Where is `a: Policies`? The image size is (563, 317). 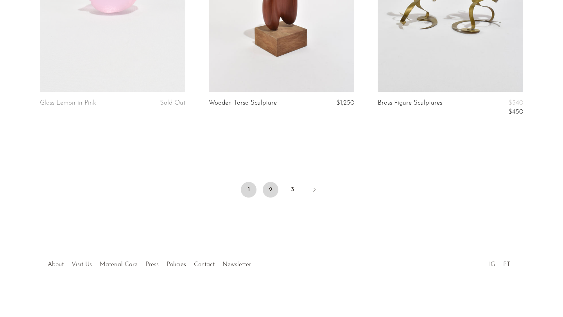
a: Policies is located at coordinates (176, 265).